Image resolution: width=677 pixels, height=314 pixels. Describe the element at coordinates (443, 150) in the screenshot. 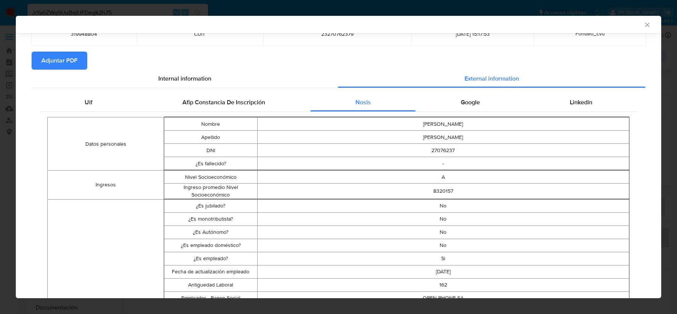

I see `td: 27076237` at that location.